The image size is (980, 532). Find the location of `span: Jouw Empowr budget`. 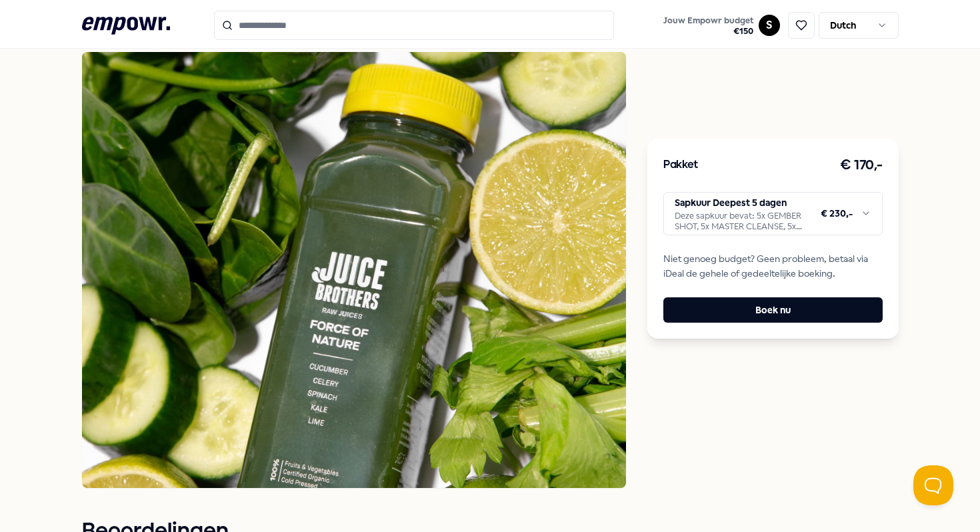

span: Jouw Empowr budget is located at coordinates (708, 21).